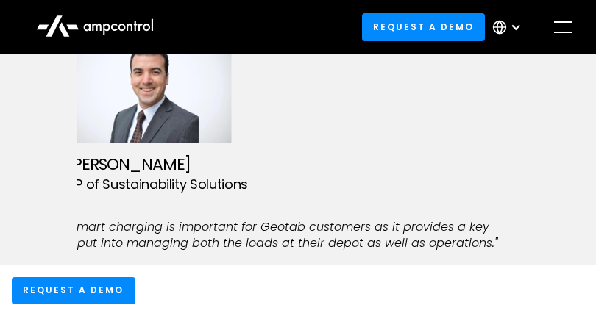  What do you see at coordinates (287, 235) in the screenshot?
I see `p: "Smart charging is important for Geotab customers as it provides a key input into managing both t...` at bounding box center [287, 235].